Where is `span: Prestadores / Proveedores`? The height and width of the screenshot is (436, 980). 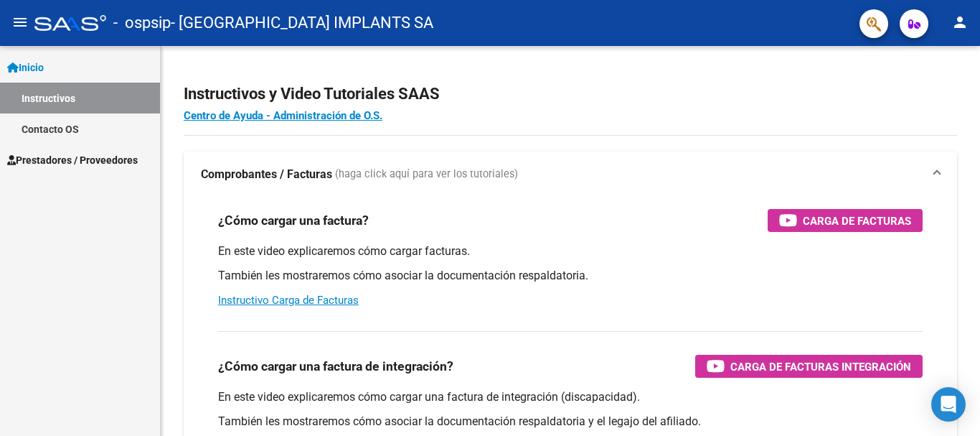
span: Prestadores / Proveedores is located at coordinates (73, 160).